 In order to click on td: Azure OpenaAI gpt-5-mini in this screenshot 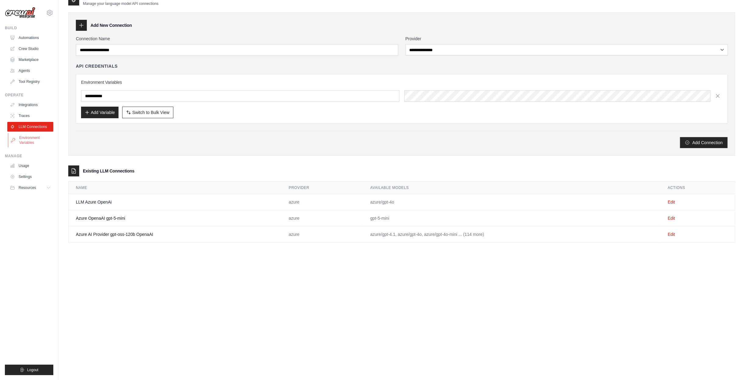, I will do `click(175, 218)`.